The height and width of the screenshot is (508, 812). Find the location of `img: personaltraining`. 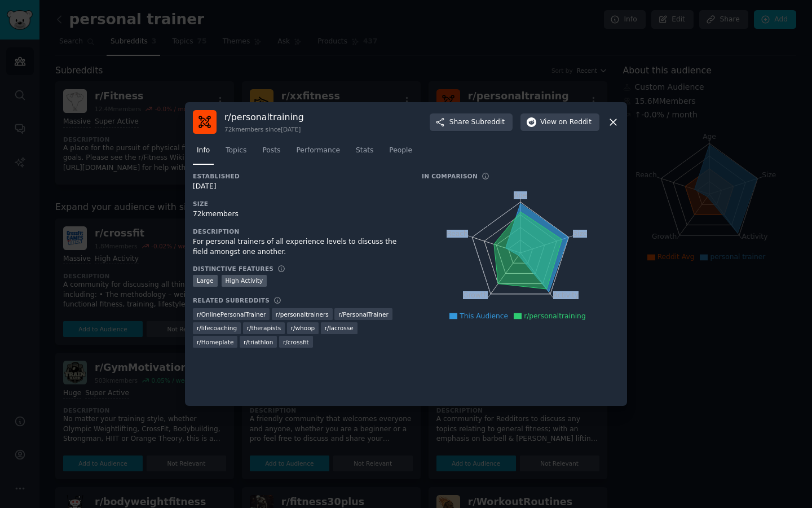

img: personaltraining is located at coordinates (204, 122).